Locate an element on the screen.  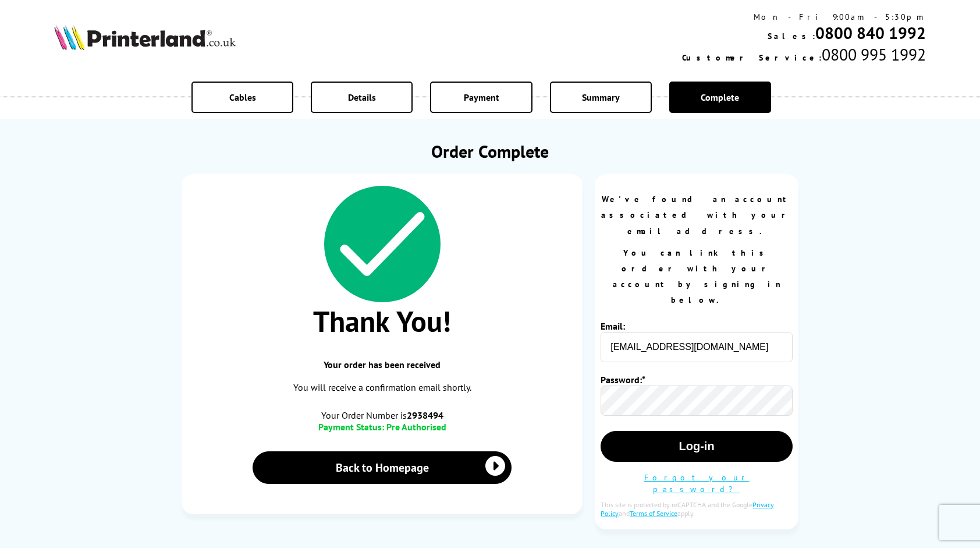
div: Mon - Fri 9:00am - 5:30pm is located at coordinates (804, 17).